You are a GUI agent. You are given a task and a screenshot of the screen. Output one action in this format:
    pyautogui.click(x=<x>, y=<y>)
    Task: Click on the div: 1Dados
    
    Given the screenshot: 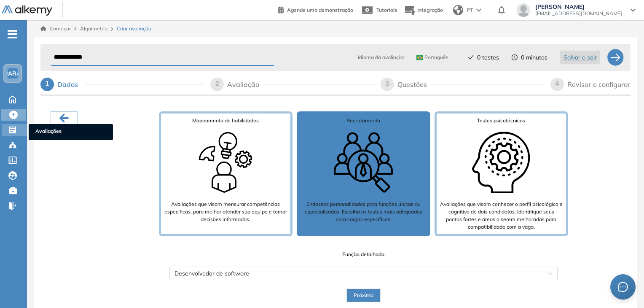 What is the action you would take?
    pyautogui.click(x=122, y=84)
    